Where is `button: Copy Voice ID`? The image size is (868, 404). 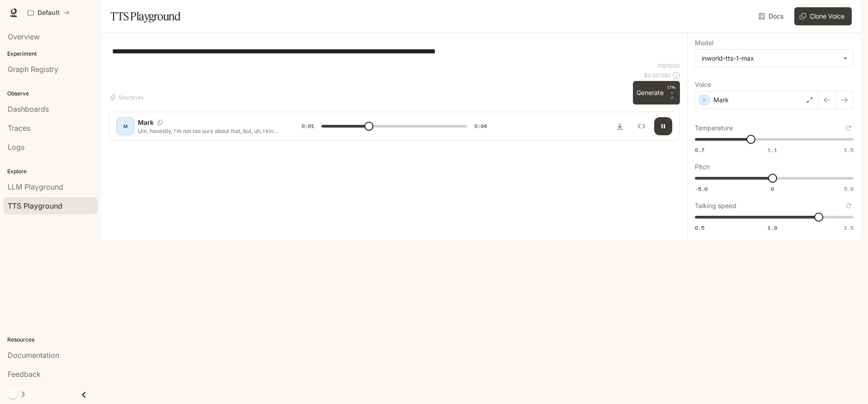 button: Copy Voice ID is located at coordinates (160, 123).